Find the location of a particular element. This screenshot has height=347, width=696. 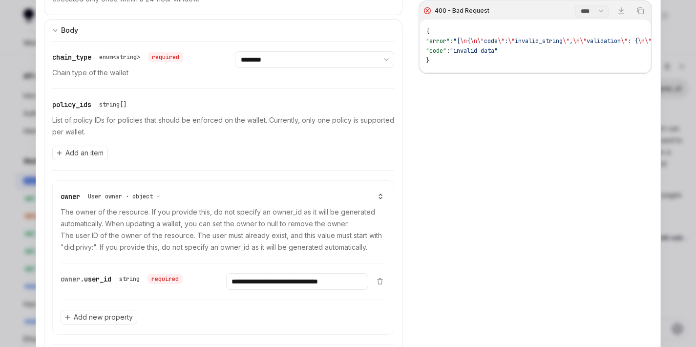

span: code is located at coordinates (491, 41).